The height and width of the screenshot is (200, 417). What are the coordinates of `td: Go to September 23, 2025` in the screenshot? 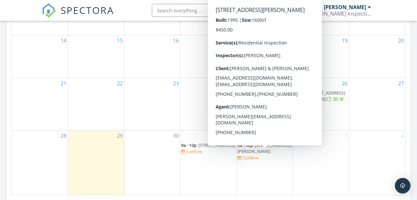 It's located at (152, 104).